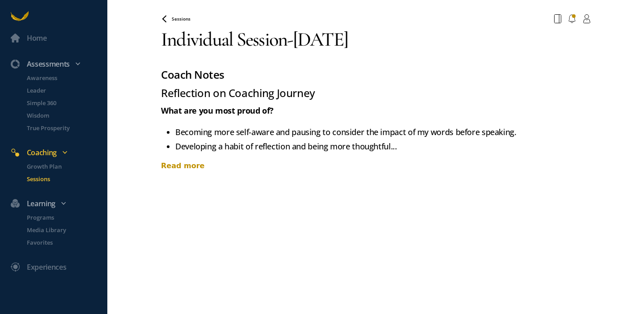  What do you see at coordinates (66, 115) in the screenshot?
I see `p: Wisdom` at bounding box center [66, 115].